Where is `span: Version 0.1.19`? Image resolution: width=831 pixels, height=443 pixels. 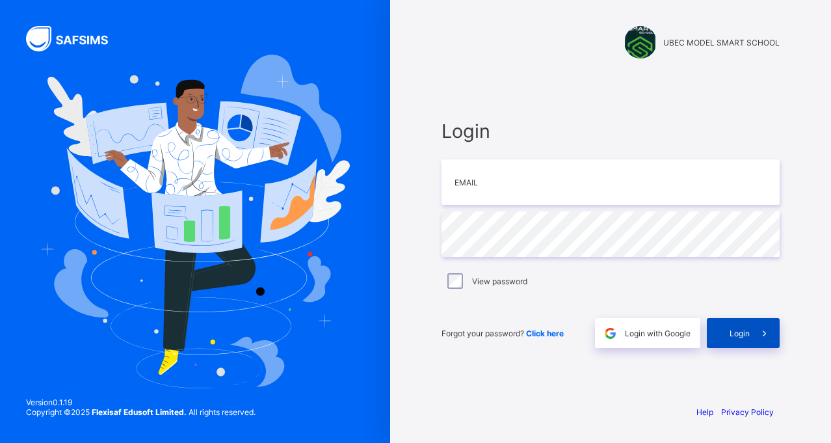
span: Version 0.1.19 is located at coordinates (140, 402).